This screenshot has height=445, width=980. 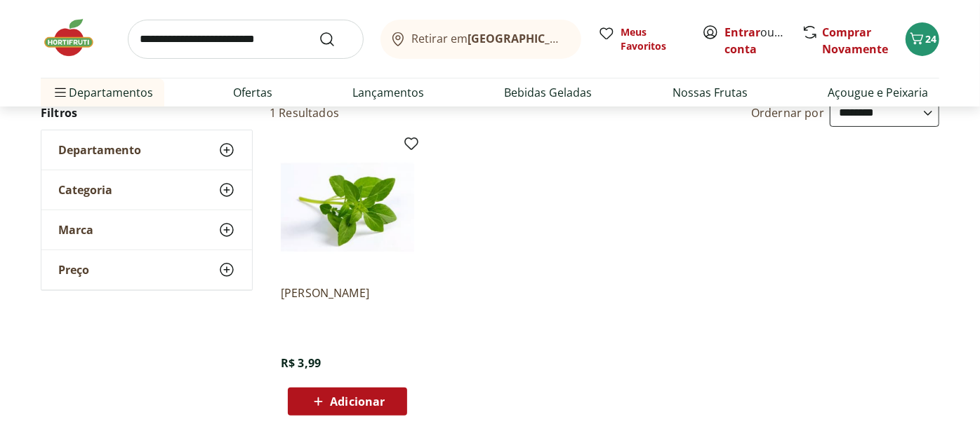 I want to click on button: Carrinho, so click(x=922, y=39).